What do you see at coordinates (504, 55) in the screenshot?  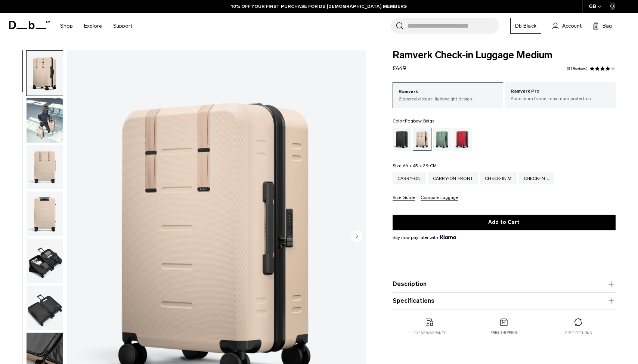 I see `span: Ramverk Check-in Luggage Medium` at bounding box center [504, 55].